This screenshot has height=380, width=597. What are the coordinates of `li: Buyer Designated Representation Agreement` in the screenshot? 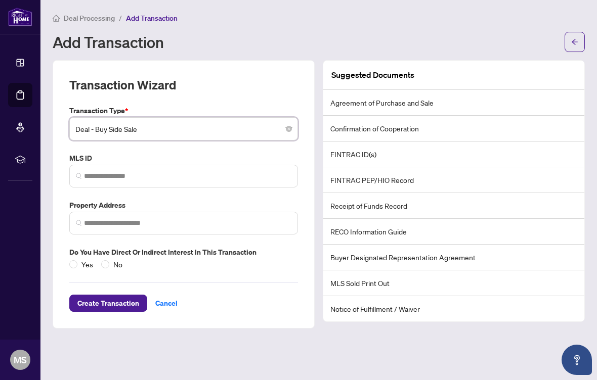 It's located at (454, 257).